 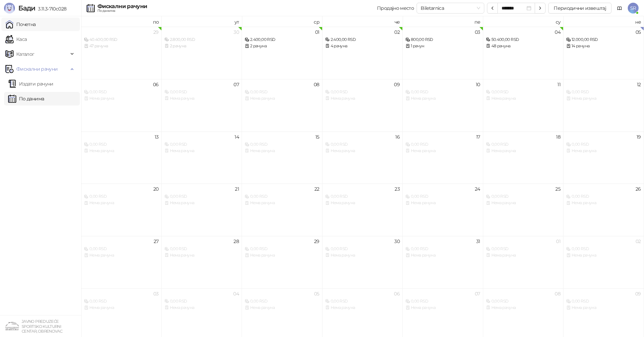 I want to click on div: 12.000,00 RSD, so click(x=603, y=39).